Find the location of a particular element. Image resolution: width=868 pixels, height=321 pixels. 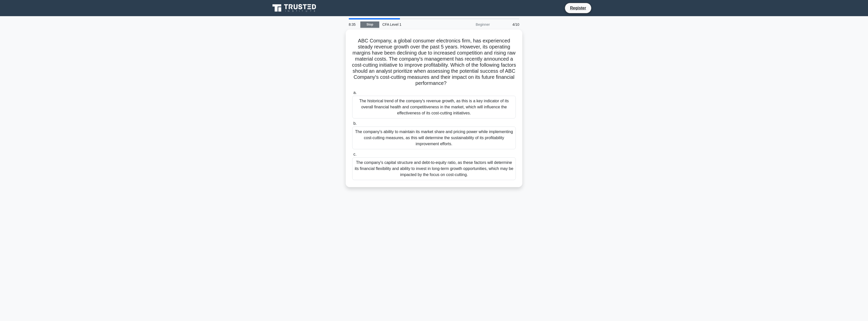

a: Register is located at coordinates (578, 8).